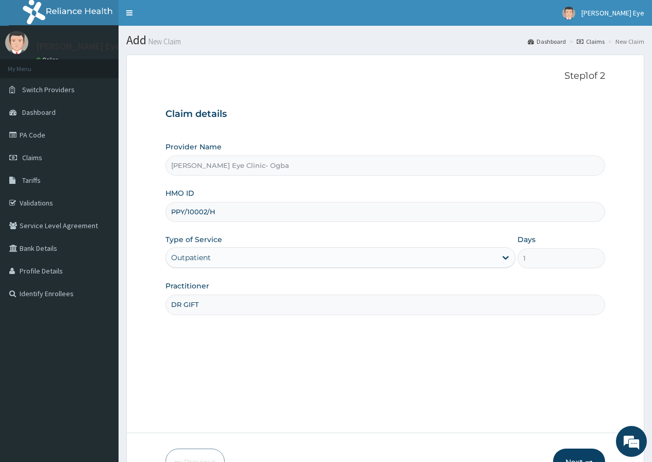 The height and width of the screenshot is (462, 652). What do you see at coordinates (48, 60) in the screenshot?
I see `a: Online` at bounding box center [48, 60].